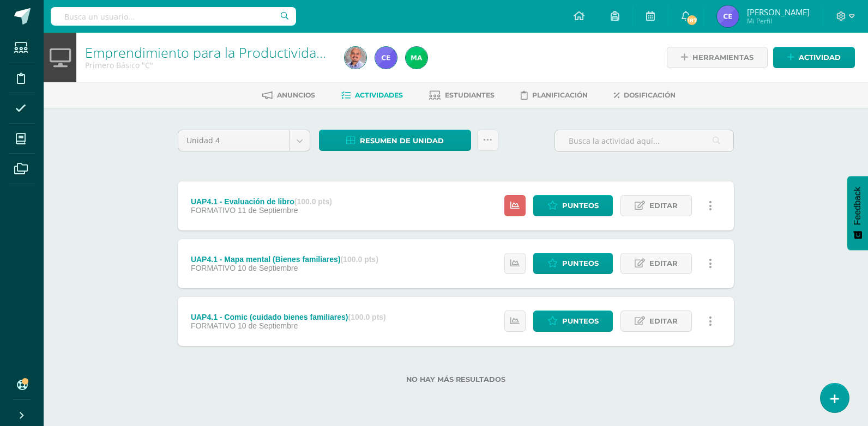  I want to click on img: 303f0dfdc36eeea024f29b2ae9d0f183.png, so click(355, 58).